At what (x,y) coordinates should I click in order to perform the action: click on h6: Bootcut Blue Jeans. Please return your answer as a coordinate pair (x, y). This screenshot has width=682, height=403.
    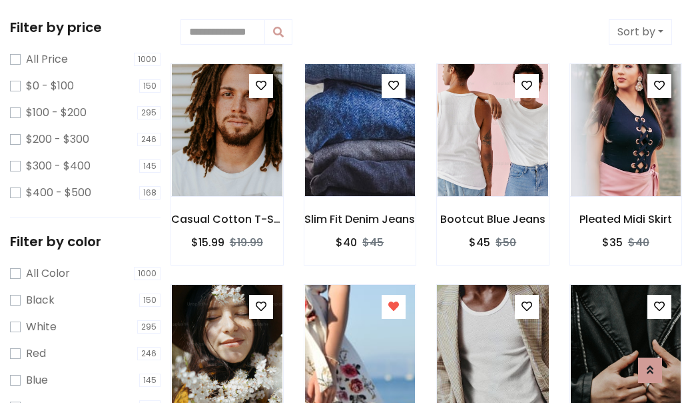
    Looking at the image, I should click on (493, 219).